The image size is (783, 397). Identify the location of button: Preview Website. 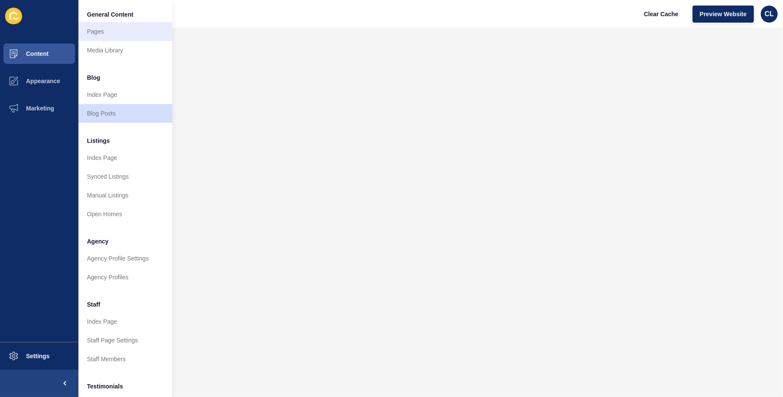
(723, 14).